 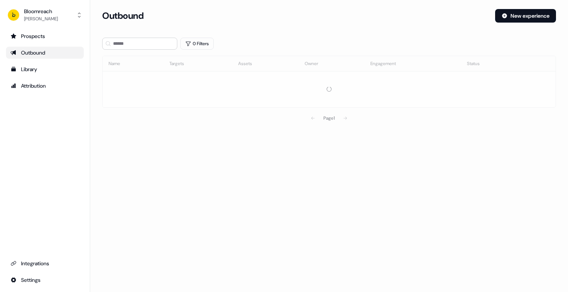 What do you see at coordinates (45, 280) in the screenshot?
I see `button: Go to integrations` at bounding box center [45, 280].